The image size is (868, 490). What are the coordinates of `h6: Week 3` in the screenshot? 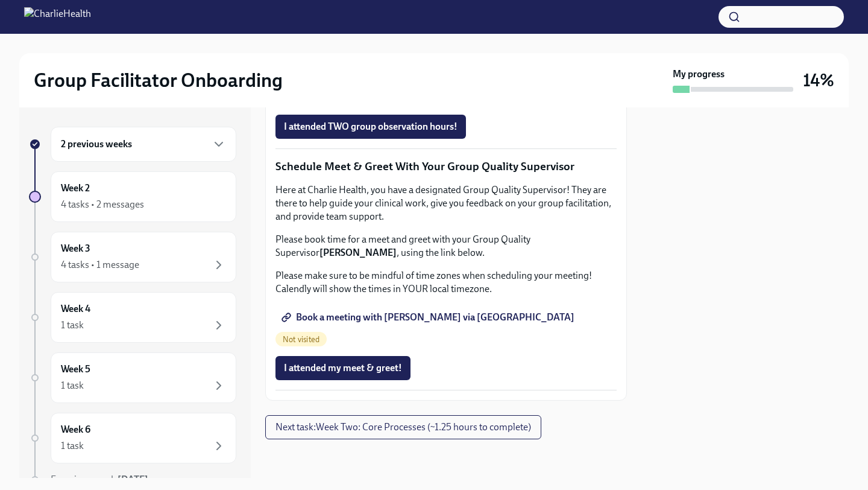 It's located at (75, 248).